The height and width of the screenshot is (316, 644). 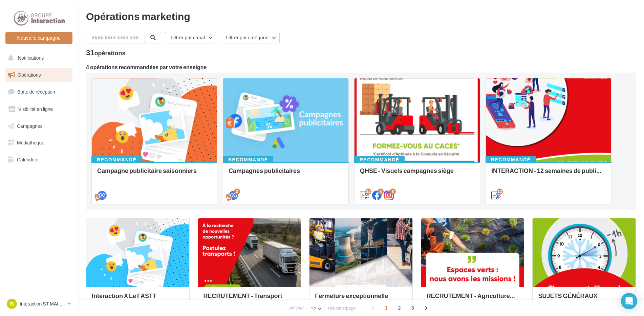 What do you see at coordinates (548, 174) in the screenshot?
I see `div: INTERACTION - 12 semaines de publication` at bounding box center [548, 174].